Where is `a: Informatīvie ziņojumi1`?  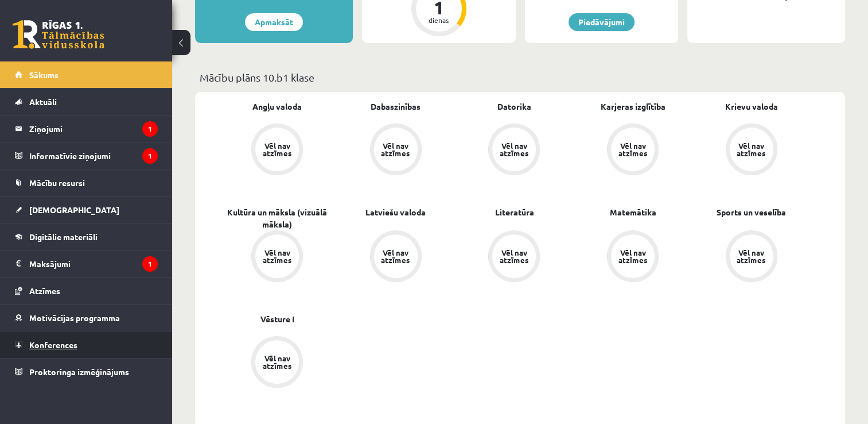
a: Informatīvie ziņojumi1 is located at coordinates (86, 156).